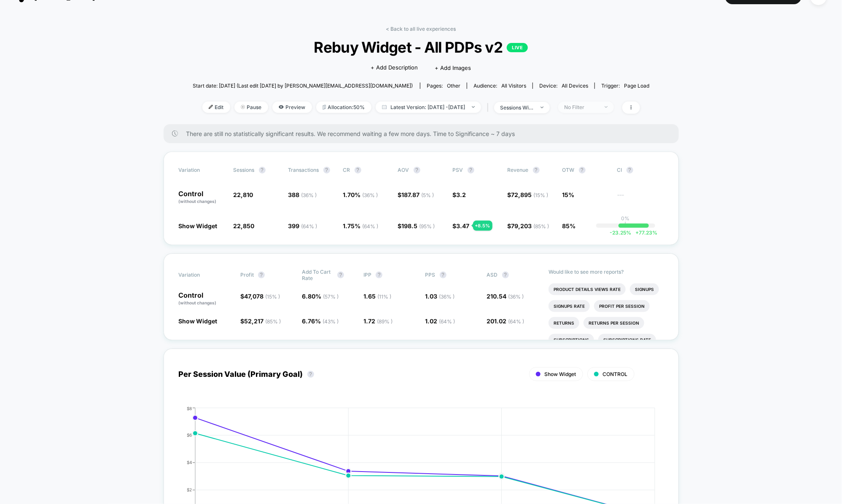 The width and height of the screenshot is (842, 504). What do you see at coordinates (530, 226) in the screenshot?
I see `span: 79,203` at bounding box center [530, 226].